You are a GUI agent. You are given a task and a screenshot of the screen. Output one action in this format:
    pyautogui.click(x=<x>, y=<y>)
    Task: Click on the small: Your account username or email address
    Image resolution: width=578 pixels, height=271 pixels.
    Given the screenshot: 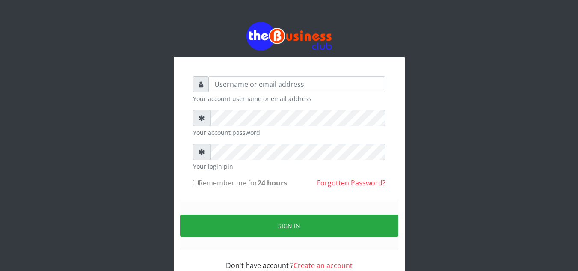 What is the action you would take?
    pyautogui.click(x=289, y=98)
    